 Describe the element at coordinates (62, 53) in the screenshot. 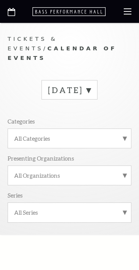

I see `span: Calendar of Events` at that location.